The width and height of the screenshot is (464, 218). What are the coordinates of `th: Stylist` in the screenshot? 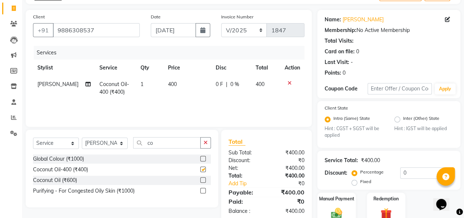 It's located at (64, 68).